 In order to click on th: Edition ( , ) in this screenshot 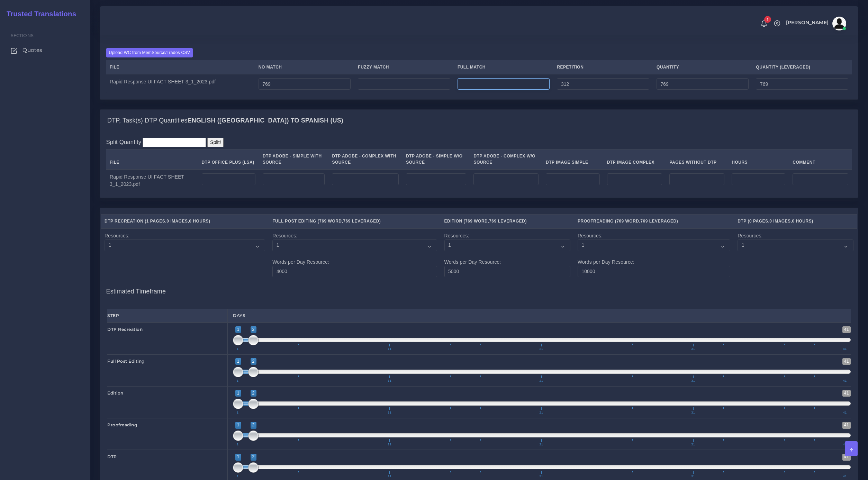, I will do `click(507, 221)`.